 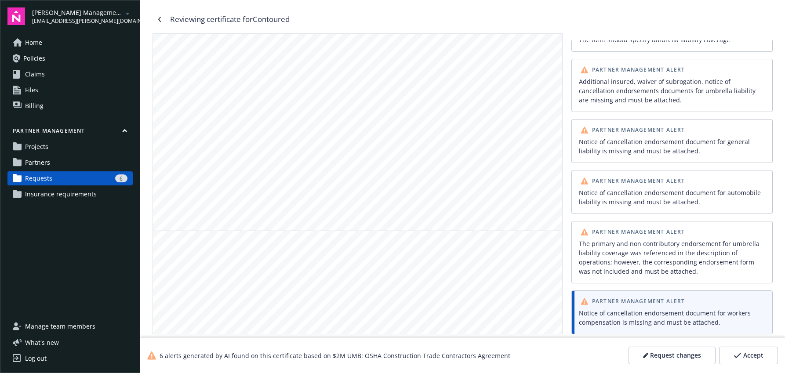 What do you see at coordinates (70, 106) in the screenshot?
I see `a: Billing` at bounding box center [70, 106].